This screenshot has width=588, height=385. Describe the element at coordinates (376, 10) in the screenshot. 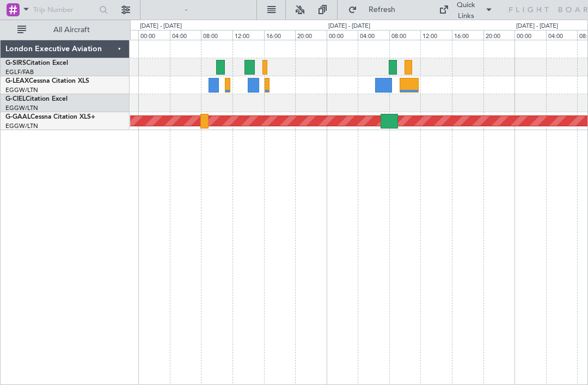

I see `button: Refresh` at that location.